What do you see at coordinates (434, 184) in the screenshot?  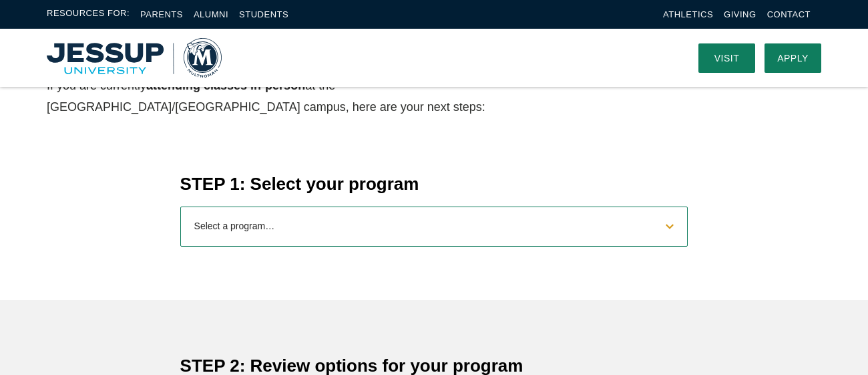 I see `h4: STEP 1: Select your program` at bounding box center [434, 184].